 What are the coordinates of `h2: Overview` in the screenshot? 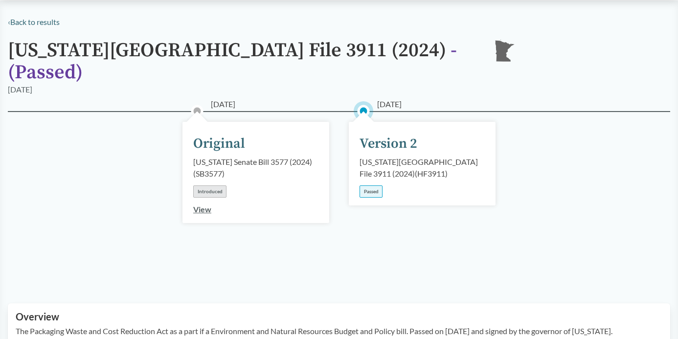 It's located at (339, 316).